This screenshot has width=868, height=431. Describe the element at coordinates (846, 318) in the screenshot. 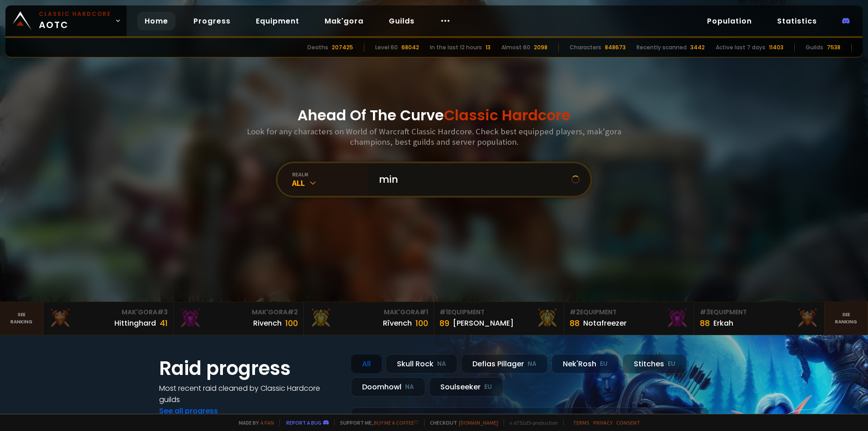

I see `a: Seeranking` at that location.